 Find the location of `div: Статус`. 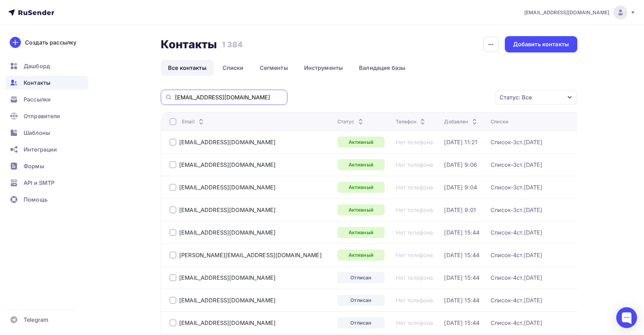

div: Статус is located at coordinates (351, 122).